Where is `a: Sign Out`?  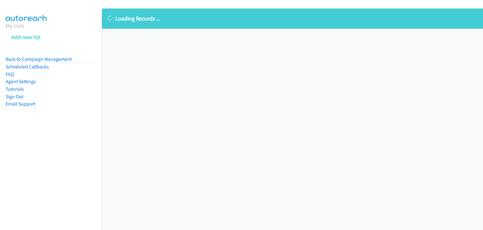
a: Sign Out is located at coordinates (14, 96).